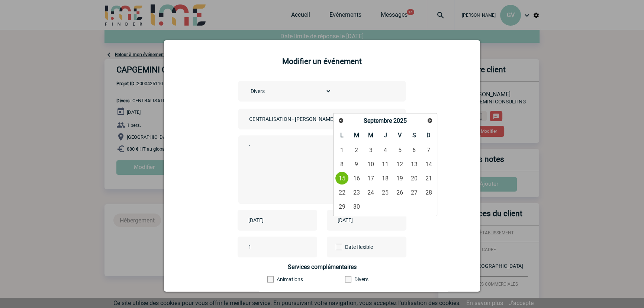  I want to click on input: Date de fin, so click(361, 220).